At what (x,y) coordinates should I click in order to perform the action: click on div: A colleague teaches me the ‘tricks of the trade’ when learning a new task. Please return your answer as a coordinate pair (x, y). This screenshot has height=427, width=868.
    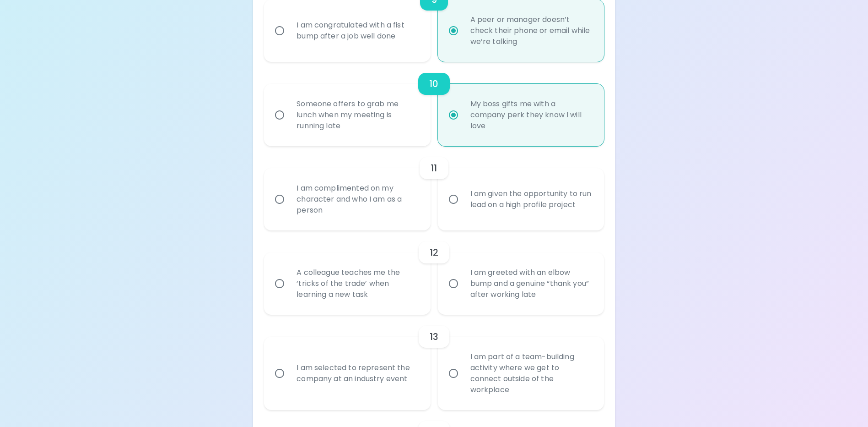
    Looking at the image, I should click on (357, 284).